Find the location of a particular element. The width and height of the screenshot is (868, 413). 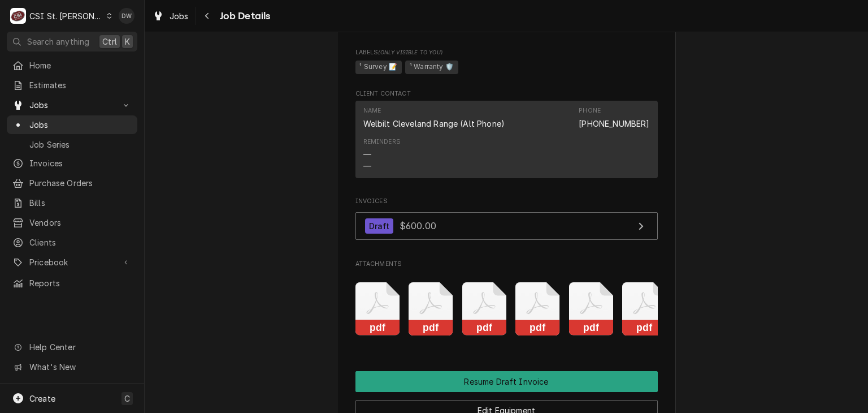

div: Attachments is located at coordinates (506, 304).